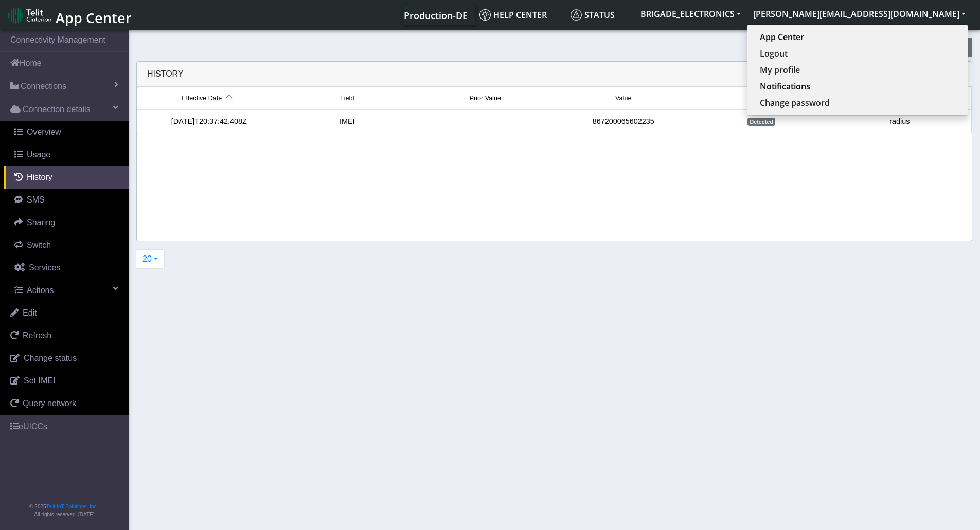 The image size is (980, 530). Describe the element at coordinates (623, 98) in the screenshot. I see `span: Value` at that location.